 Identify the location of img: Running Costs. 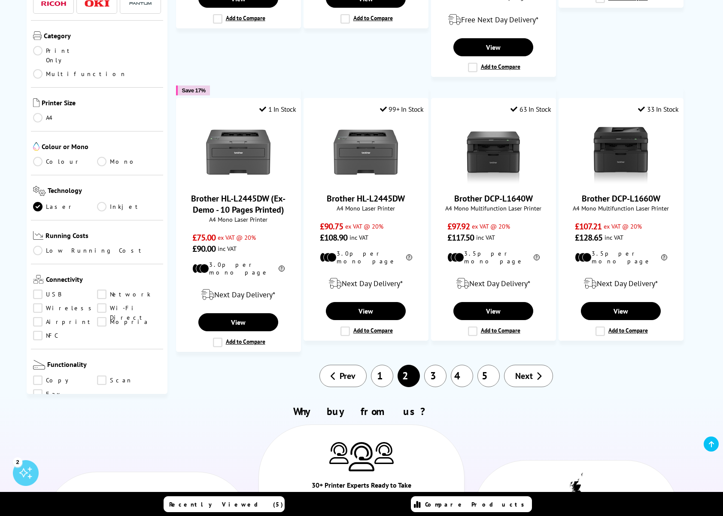
(38, 235).